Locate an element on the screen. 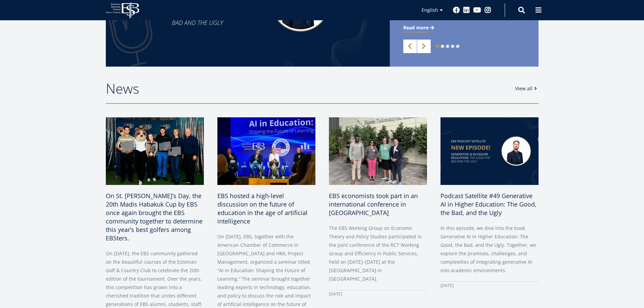 Image resolution: width=644 pixels, height=308 pixels. a: 1 is located at coordinates (438, 47).